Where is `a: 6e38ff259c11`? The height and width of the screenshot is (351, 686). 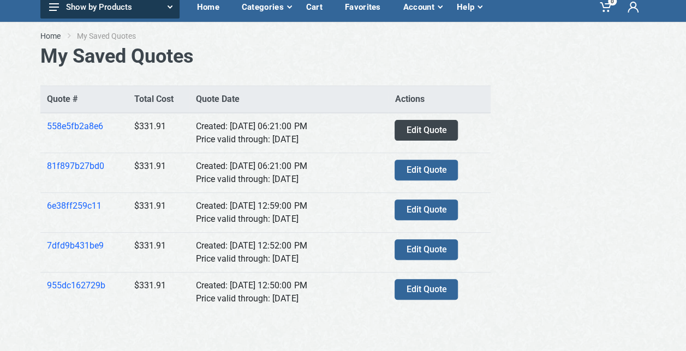
a: 6e38ff259c11 is located at coordinates (74, 206).